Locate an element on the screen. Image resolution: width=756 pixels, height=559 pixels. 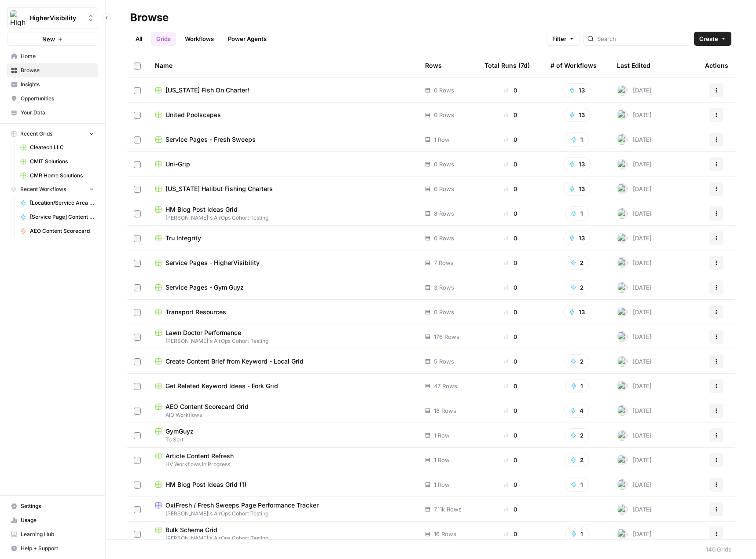
span: [Service Page] Content Brief to Service Page is located at coordinates (62, 217).